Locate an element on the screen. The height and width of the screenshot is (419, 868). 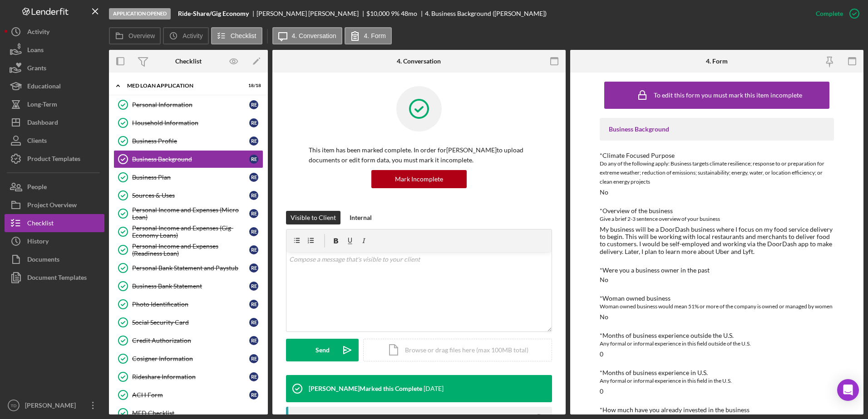
a: Personal InformationRE is located at coordinates (188, 105).